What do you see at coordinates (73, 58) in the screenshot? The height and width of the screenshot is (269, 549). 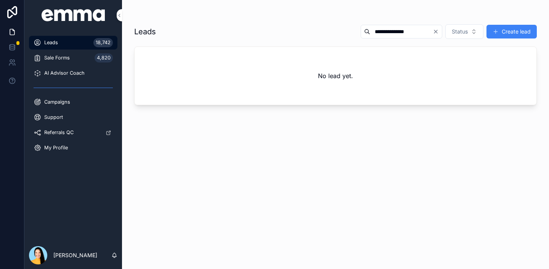 I see `a: Sale Forms4,820` at bounding box center [73, 58].